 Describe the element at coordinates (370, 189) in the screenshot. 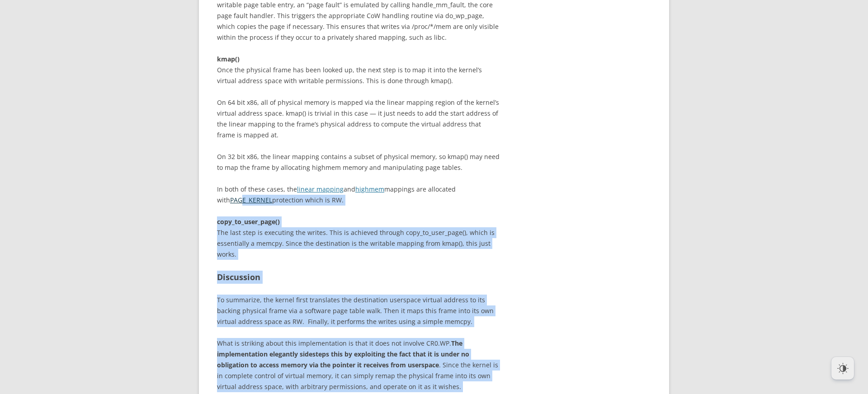

I see `a: highmem` at that location.